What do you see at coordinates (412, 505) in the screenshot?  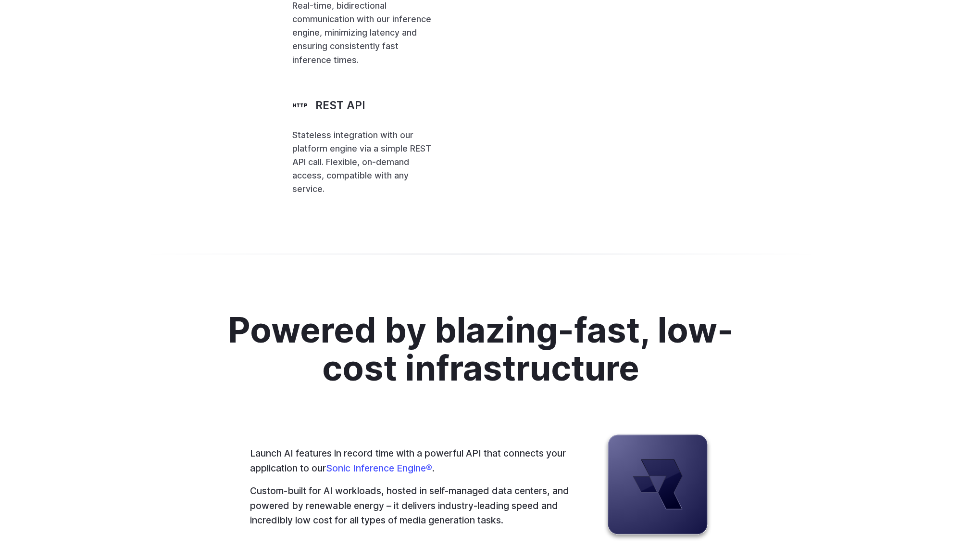 I see `p: Custom-built for AI workloads, hosted in self-managed data centers, and powered by renewable ener...` at bounding box center [412, 505].